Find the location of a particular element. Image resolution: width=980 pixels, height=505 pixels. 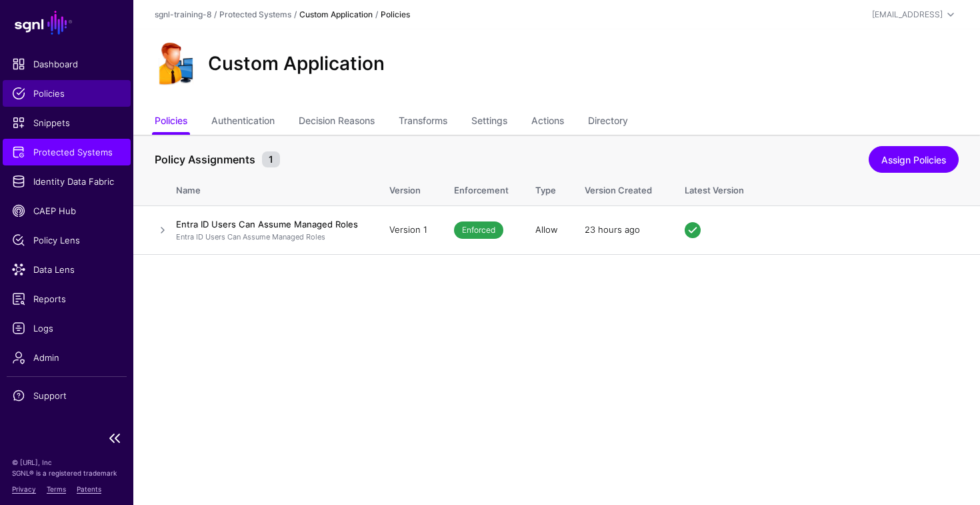

a: Privacy is located at coordinates (24, 489).